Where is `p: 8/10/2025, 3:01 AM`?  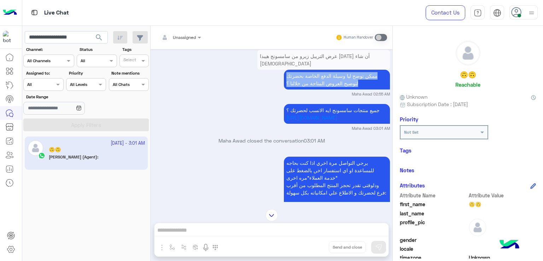
p: 8/10/2025, 3:01 AM is located at coordinates (337, 114).